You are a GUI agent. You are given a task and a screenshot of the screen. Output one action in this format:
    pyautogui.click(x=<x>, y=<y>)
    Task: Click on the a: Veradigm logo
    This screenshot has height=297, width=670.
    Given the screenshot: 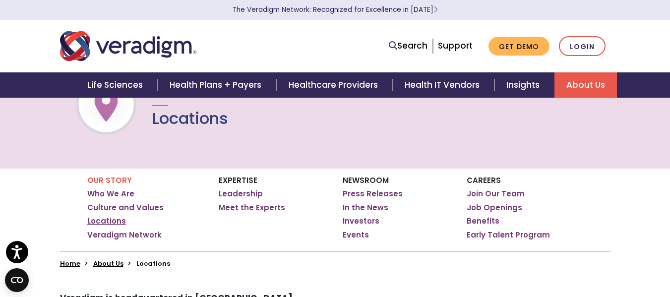 What is the action you would take?
    pyautogui.click(x=128, y=46)
    